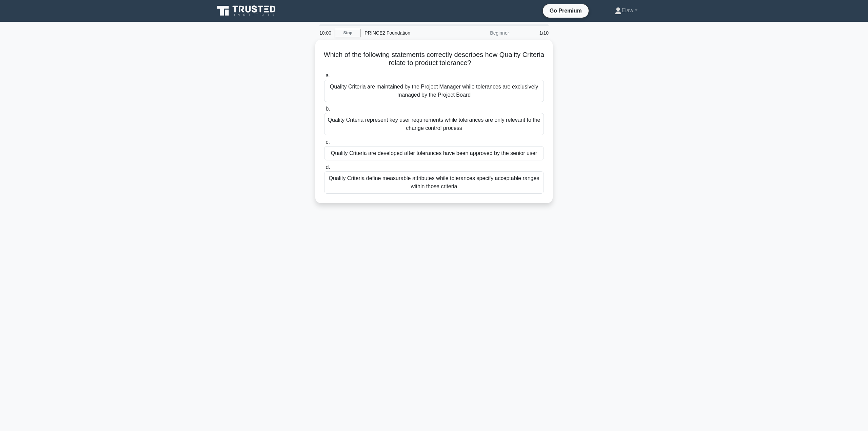  Describe the element at coordinates (348, 33) in the screenshot. I see `a: Stop` at that location.